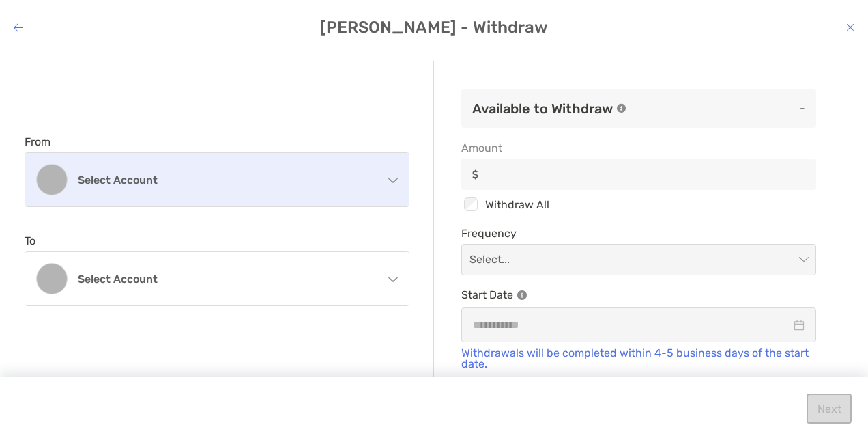 This screenshot has width=868, height=440. Describe the element at coordinates (639, 233) in the screenshot. I see `span: Frequency` at that location.